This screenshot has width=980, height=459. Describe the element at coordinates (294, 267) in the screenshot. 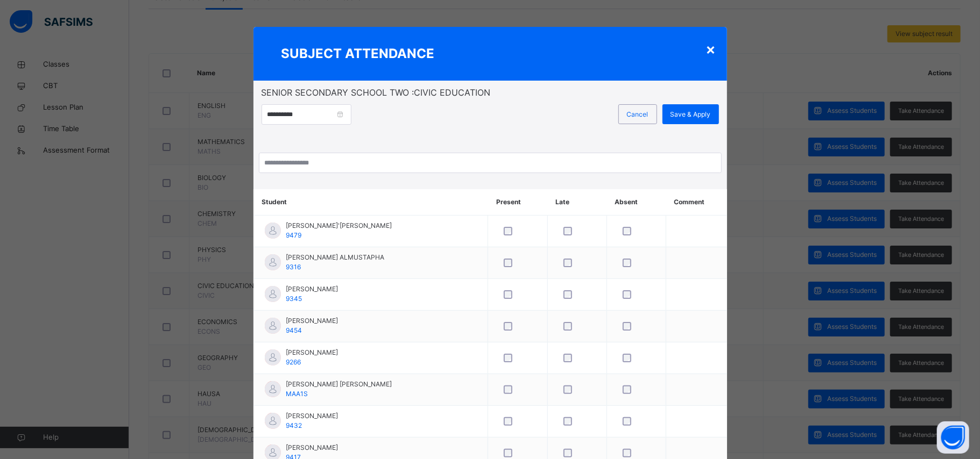

I see `span: 9316` at that location.